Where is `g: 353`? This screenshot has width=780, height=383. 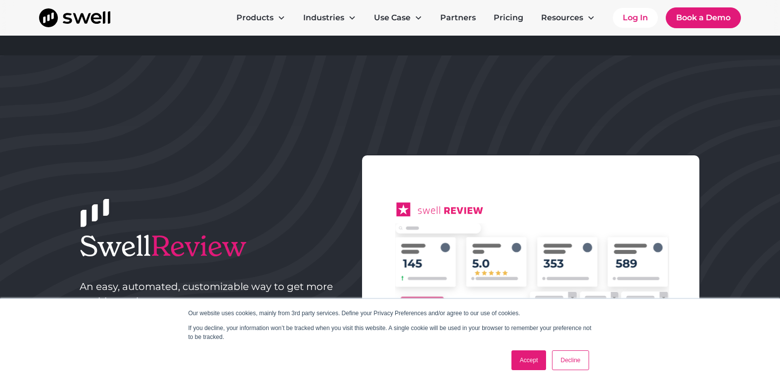 g: 353 is located at coordinates (554, 264).